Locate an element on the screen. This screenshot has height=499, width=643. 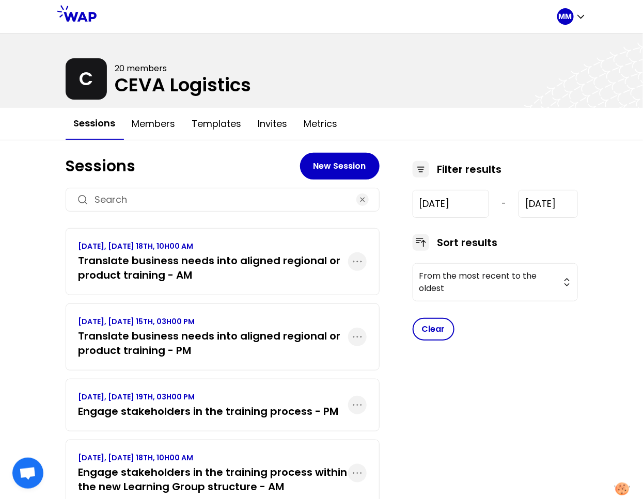
div: Ouvrir le chat is located at coordinates (28, 473).